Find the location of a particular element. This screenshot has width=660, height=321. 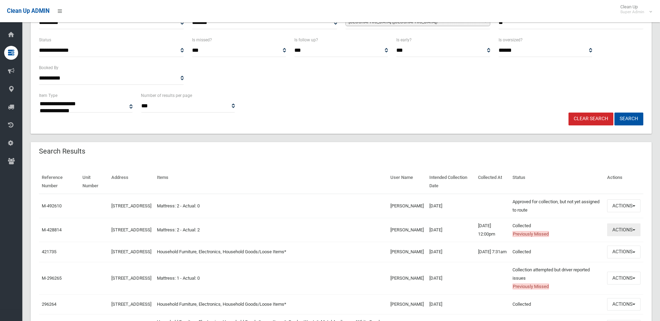

span: Clean Up ADMIN is located at coordinates (28, 11).